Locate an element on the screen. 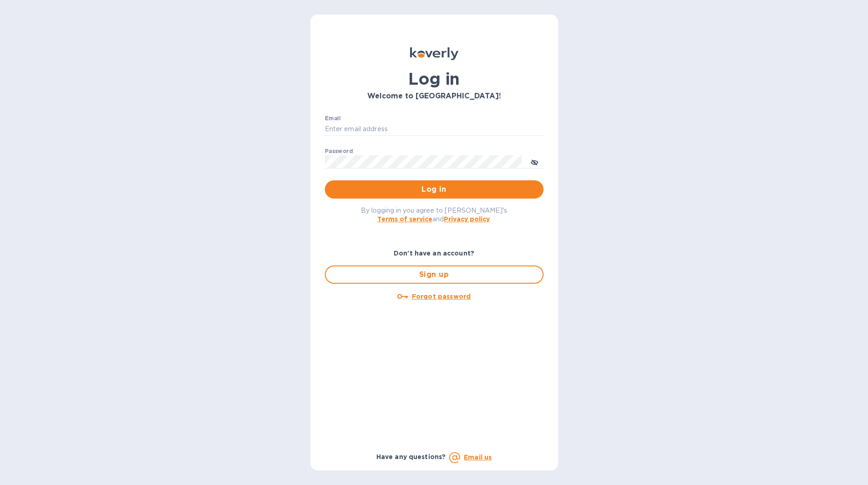 The image size is (868, 485). a: Email us is located at coordinates (477, 457).